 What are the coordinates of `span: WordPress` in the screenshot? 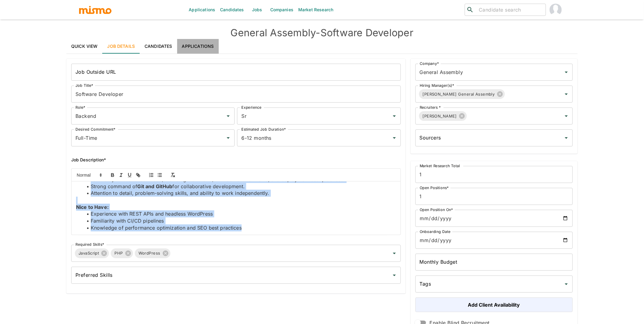 It's located at (149, 253).